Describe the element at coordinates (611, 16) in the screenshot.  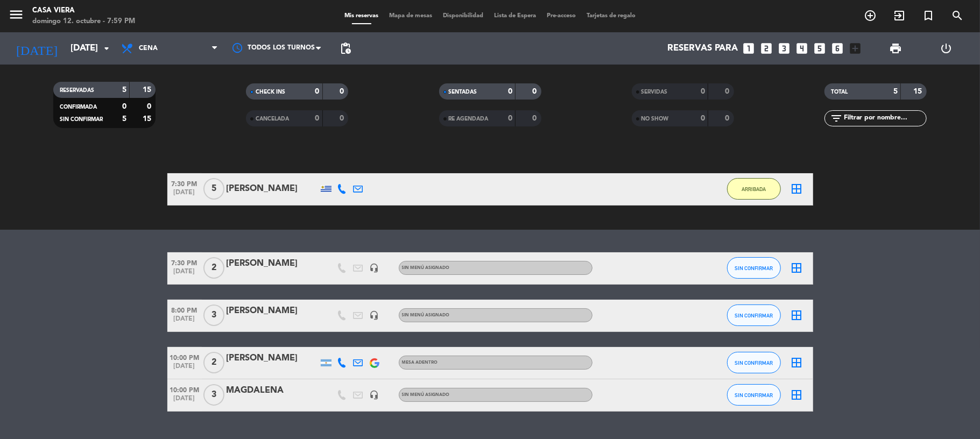
I see `span: Tarjetas de regalo` at that location.